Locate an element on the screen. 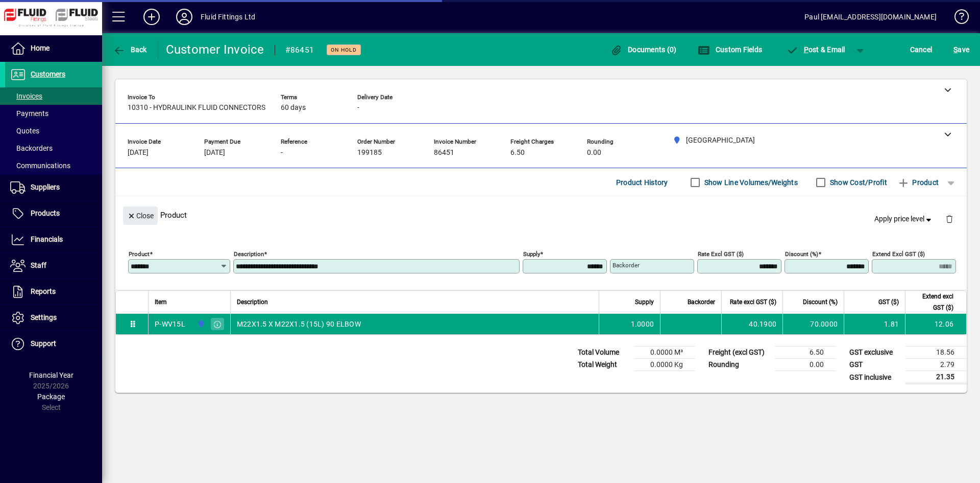  mat-label: Supply is located at coordinates (532, 254).